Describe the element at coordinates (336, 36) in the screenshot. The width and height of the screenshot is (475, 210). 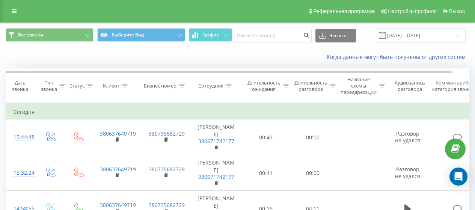
I see `button: Экспорт` at that location.